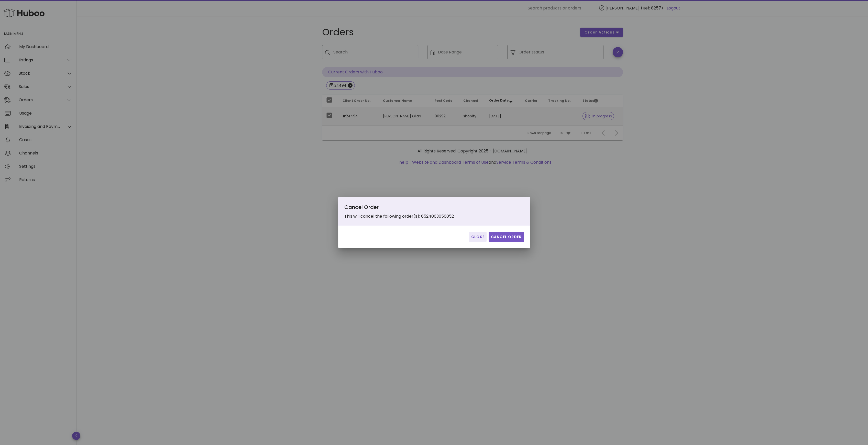  What do you see at coordinates (402, 208) in the screenshot?
I see `div: Cancel Order` at bounding box center [402, 208].